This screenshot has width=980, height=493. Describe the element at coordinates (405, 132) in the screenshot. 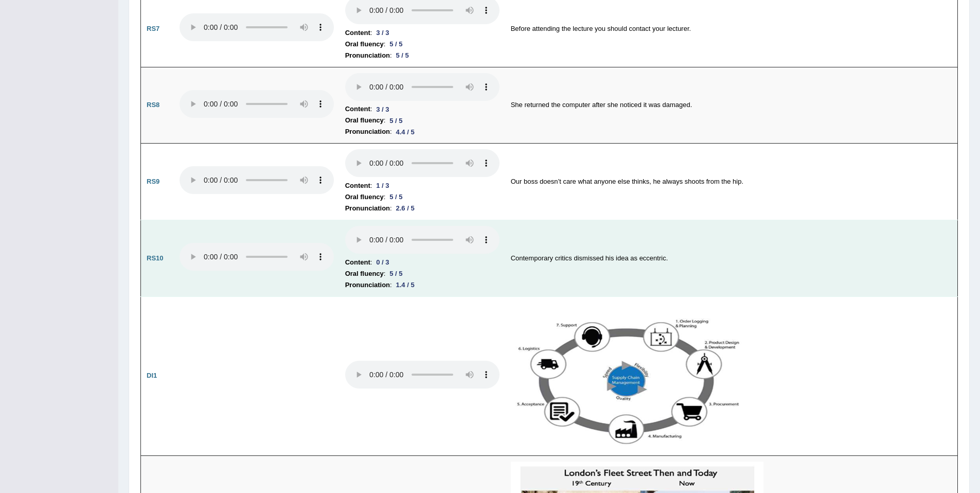

I see `div: 4.4 / 5` at that location.